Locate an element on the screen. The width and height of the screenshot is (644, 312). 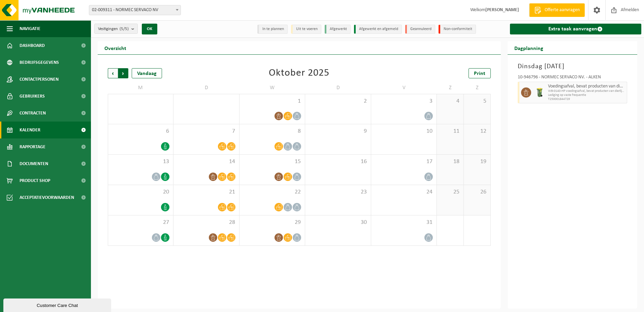
span: 24 is located at coordinates (404, 192).